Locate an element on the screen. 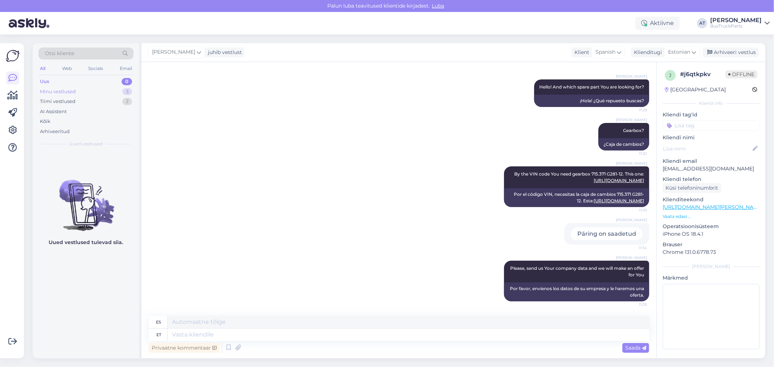  p: Chrome 131.0.6778.73 is located at coordinates (711, 252).